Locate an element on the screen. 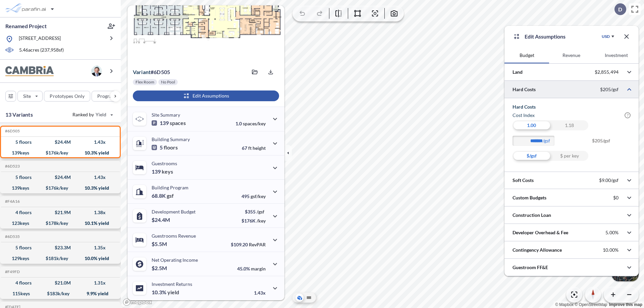 The height and width of the screenshot is (308, 644). div: $ per key is located at coordinates (569, 156).